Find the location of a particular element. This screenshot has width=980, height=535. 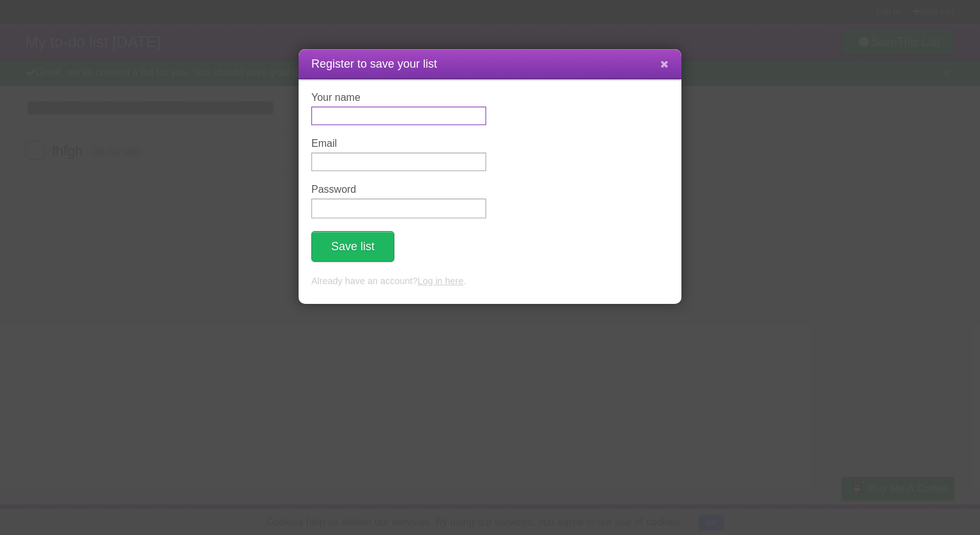

a: Log in here is located at coordinates (440, 281).